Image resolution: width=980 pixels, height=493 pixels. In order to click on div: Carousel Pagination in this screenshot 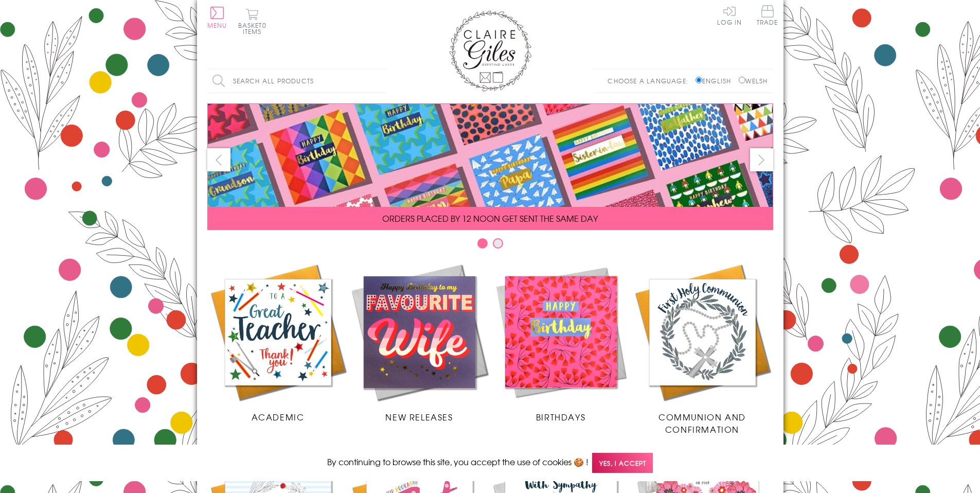, I will do `click(490, 245)`.